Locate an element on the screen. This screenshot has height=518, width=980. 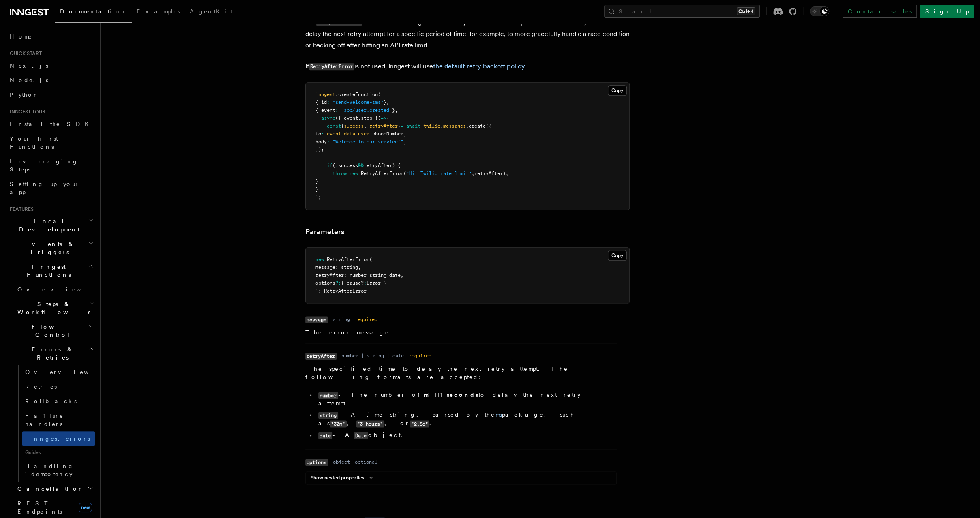
button: Cancellation is located at coordinates (54, 489).